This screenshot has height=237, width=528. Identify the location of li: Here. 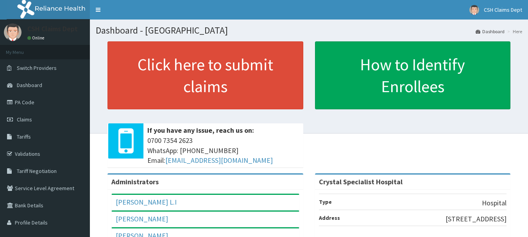
(514, 31).